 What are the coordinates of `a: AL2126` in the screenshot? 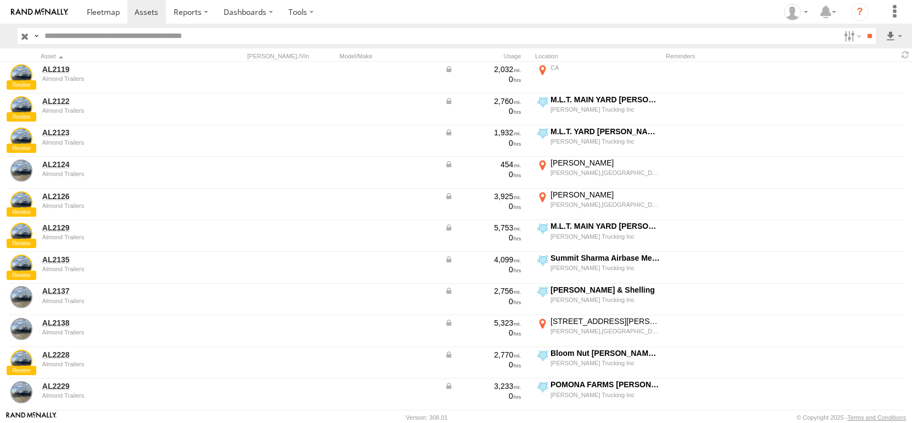 It's located at (118, 196).